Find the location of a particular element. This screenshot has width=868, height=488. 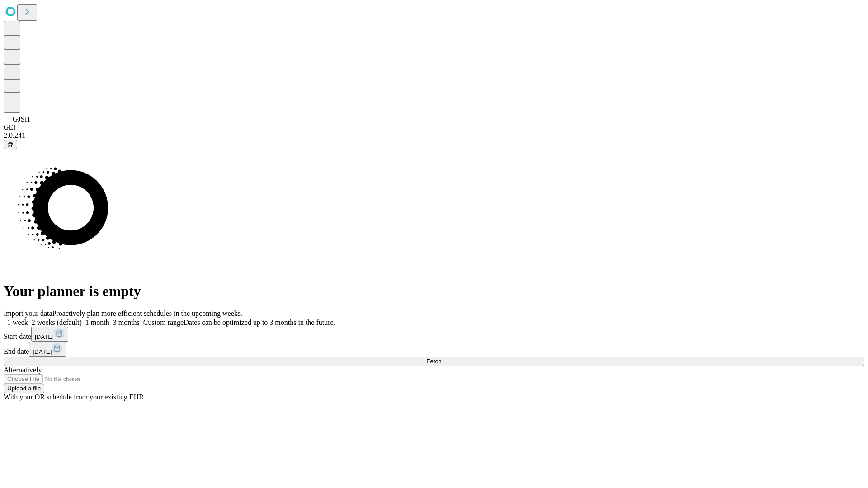

span: 3 months is located at coordinates (126, 322).